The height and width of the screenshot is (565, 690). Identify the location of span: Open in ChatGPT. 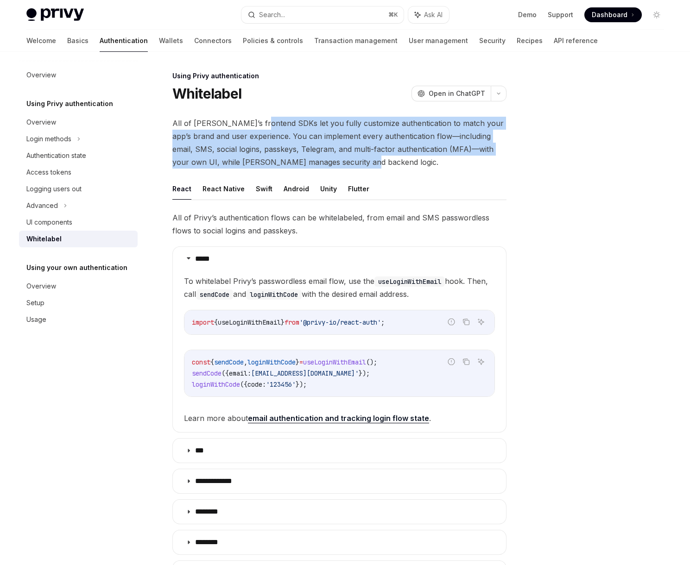
(457, 94).